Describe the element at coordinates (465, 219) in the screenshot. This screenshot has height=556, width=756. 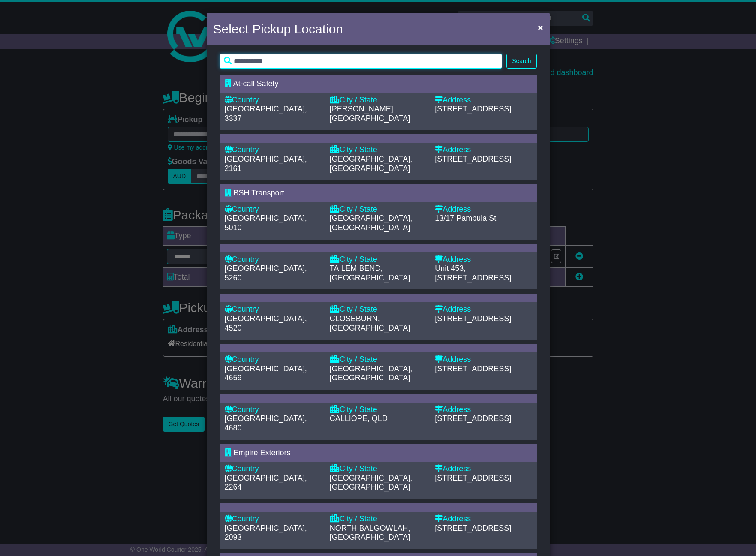
I see `span: 13/17 Pambula St` at that location.